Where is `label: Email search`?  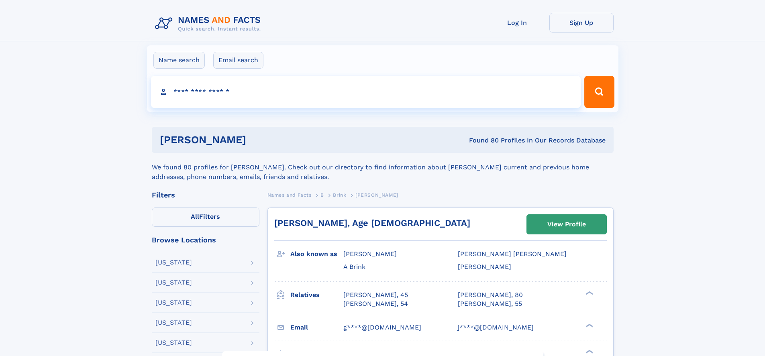
label: Email search is located at coordinates (238, 60).